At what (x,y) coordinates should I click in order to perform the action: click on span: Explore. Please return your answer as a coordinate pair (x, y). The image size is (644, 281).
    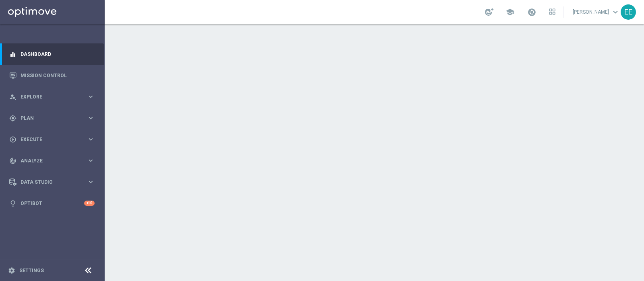
    Looking at the image, I should click on (54, 97).